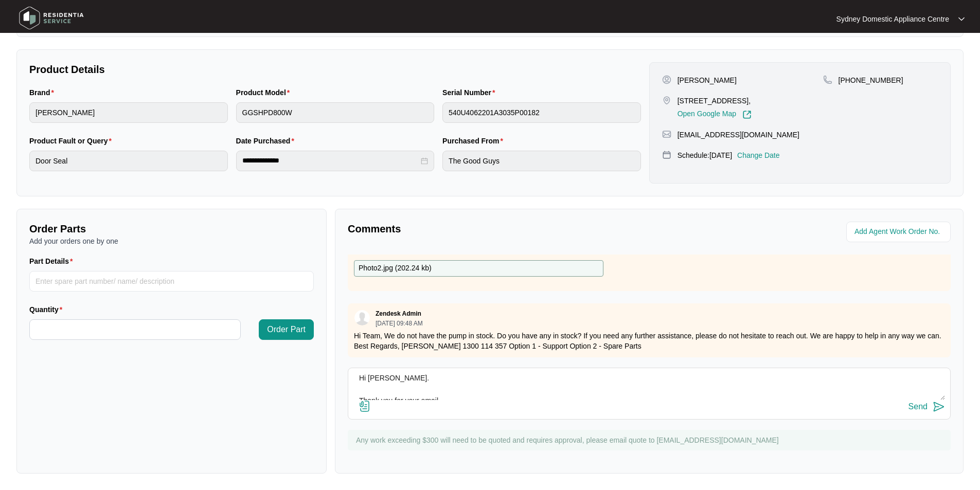  What do you see at coordinates (171, 229) in the screenshot?
I see `p: Order Parts` at bounding box center [171, 229].